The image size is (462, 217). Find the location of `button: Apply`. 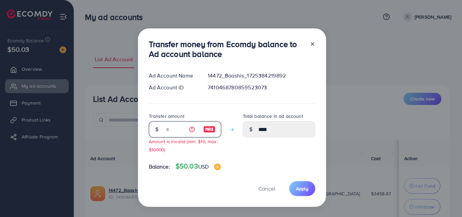

button: Apply is located at coordinates (302, 188).